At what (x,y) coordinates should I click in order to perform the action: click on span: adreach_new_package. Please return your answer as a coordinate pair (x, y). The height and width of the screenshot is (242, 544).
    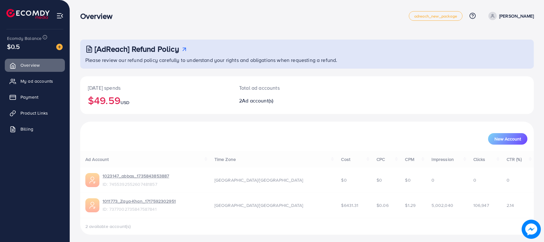
    Looking at the image, I should click on (436, 16).